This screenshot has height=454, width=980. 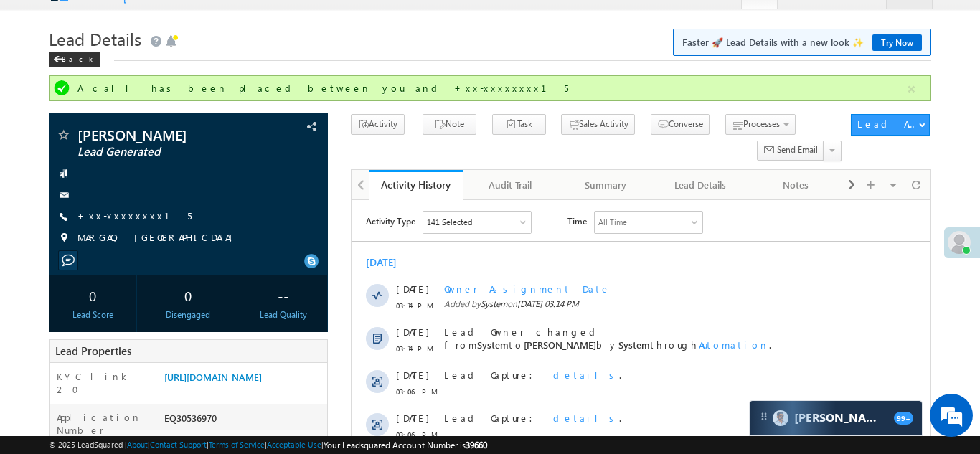 I want to click on label: Application Number, so click(x=103, y=424).